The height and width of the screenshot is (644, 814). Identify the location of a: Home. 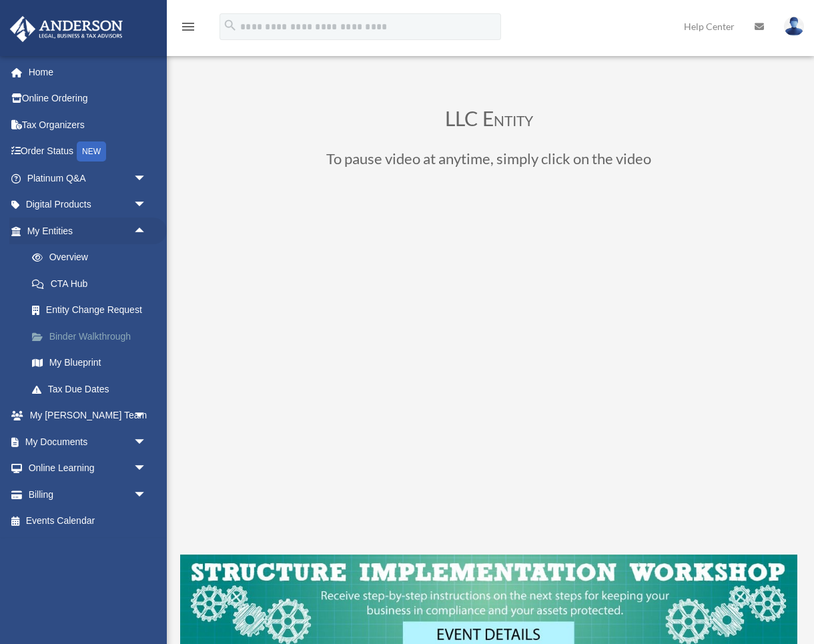
(88, 72).